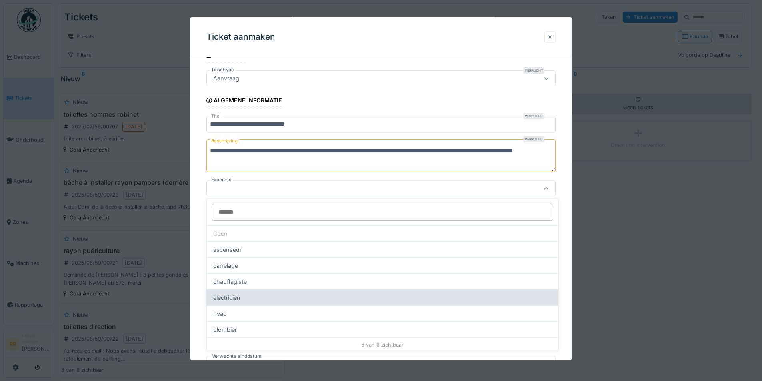 The image size is (762, 381). Describe the element at coordinates (222, 70) in the screenshot. I see `label: Tickettype` at that location.